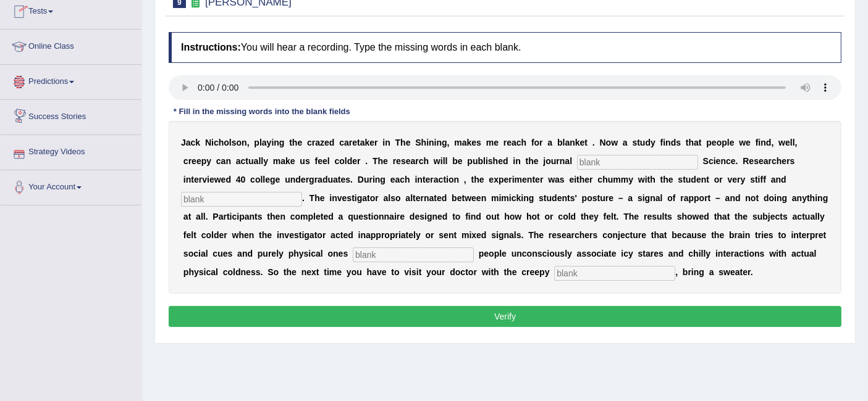 Image resolution: width=868 pixels, height=401 pixels. What do you see at coordinates (496, 180) in the screenshot?
I see `b: x` at bounding box center [496, 180].